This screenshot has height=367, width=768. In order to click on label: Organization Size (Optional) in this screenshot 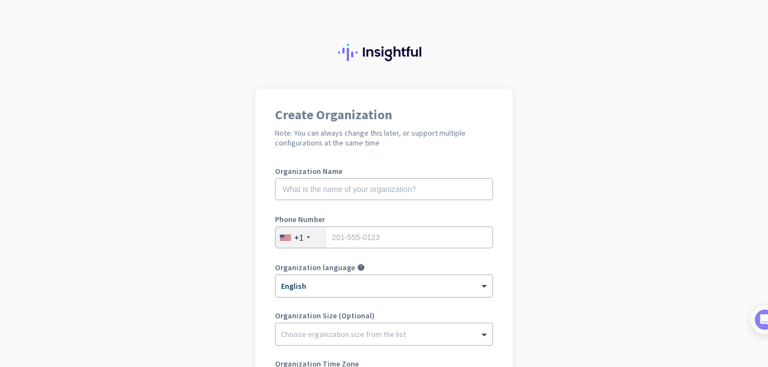, I will do `click(384, 316)`.